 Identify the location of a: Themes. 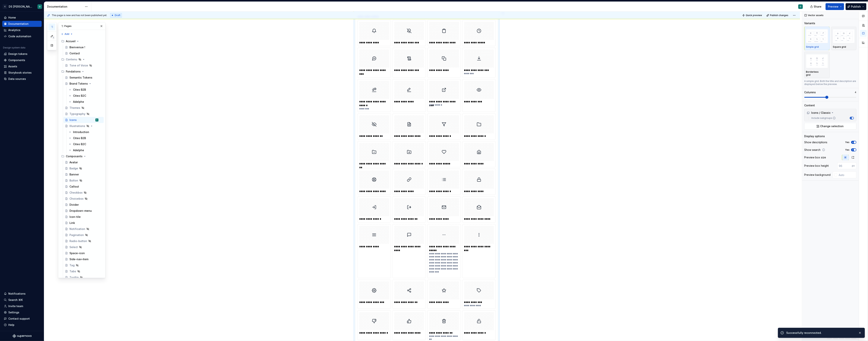
(83, 108).